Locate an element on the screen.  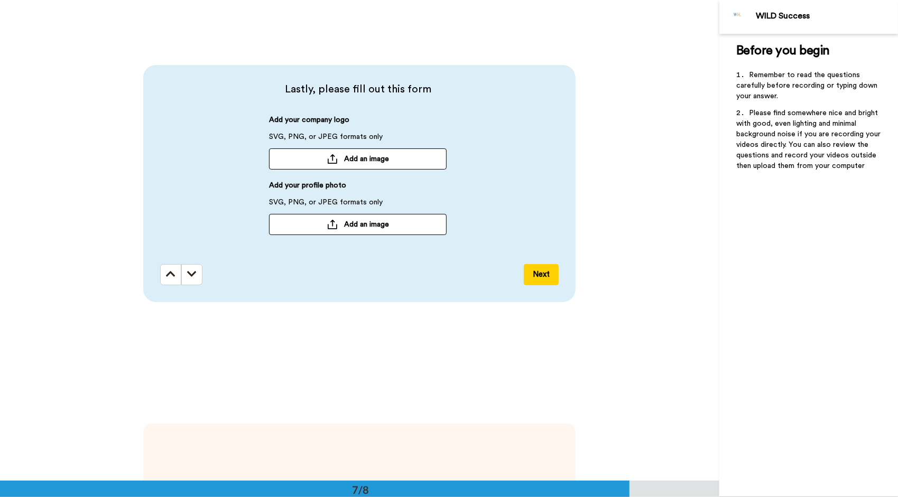
div: 7/8 is located at coordinates (360, 490).